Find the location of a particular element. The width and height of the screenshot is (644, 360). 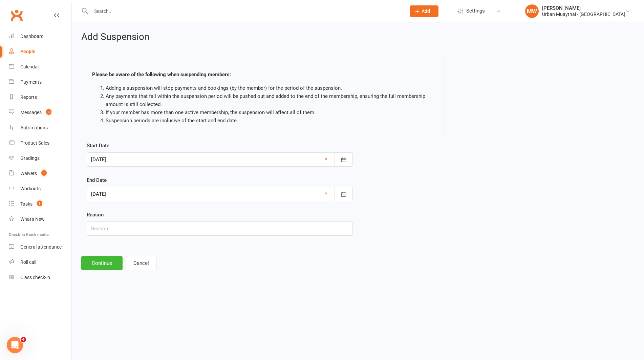

div: Calendar is located at coordinates (30, 67).